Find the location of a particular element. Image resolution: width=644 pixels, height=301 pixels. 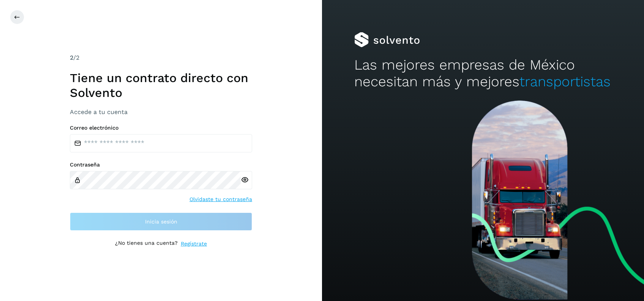

h3: Accede a tu cuenta is located at coordinates (161, 112).